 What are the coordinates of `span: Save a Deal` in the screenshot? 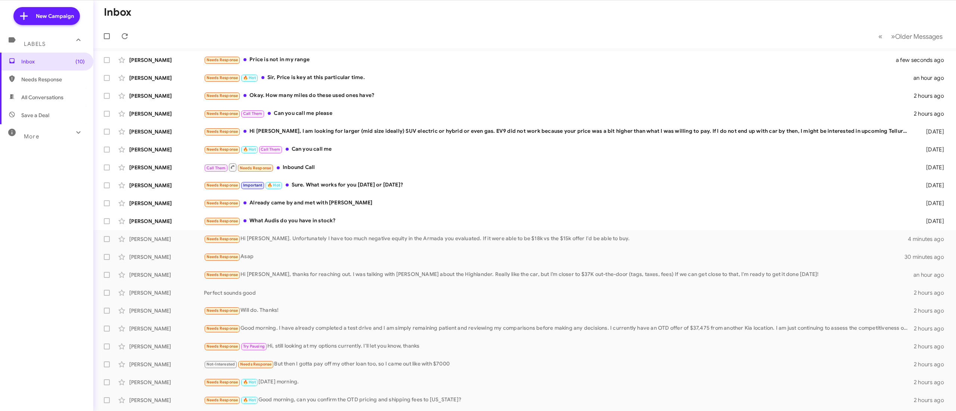 It's located at (35, 115).